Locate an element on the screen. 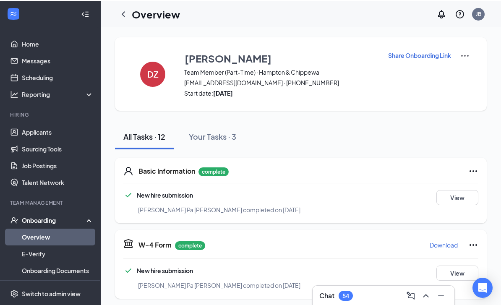 The image size is (501, 305). div: Open Intercom Messenger is located at coordinates (482, 287).